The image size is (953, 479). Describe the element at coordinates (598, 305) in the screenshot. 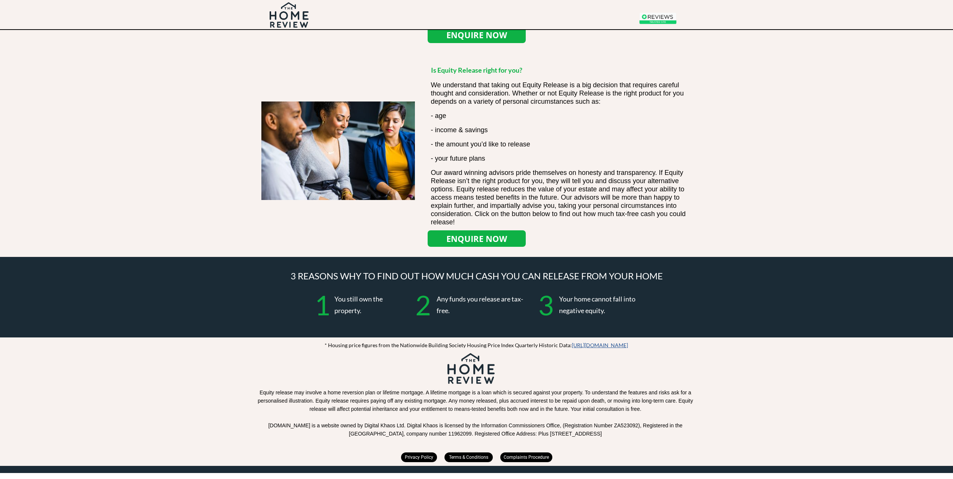

I see `span: Your home cannot fall into negative equity.` at that location.